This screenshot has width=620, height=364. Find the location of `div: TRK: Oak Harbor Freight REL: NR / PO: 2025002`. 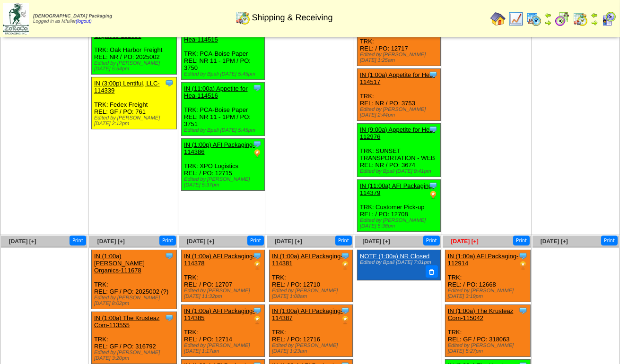

div: TRK: Oak Harbor Freight REL: NR / PO: 2025002 is located at coordinates (134, 45).